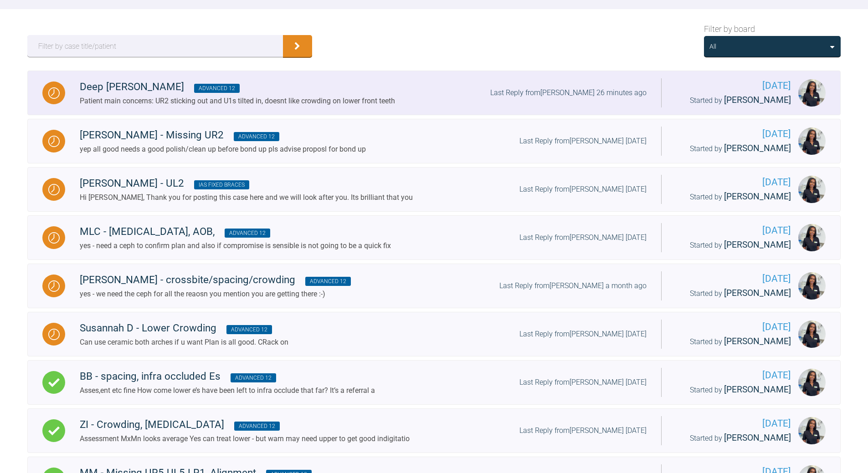  What do you see at coordinates (155, 46) in the screenshot?
I see `input: Filter by case title/patient` at bounding box center [155, 46].